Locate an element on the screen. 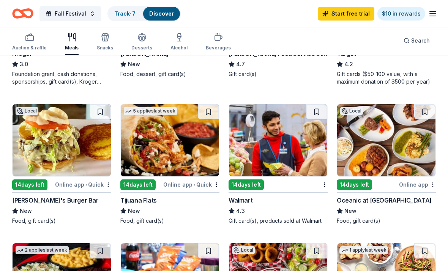  div: 5 applies last week is located at coordinates (150, 111).